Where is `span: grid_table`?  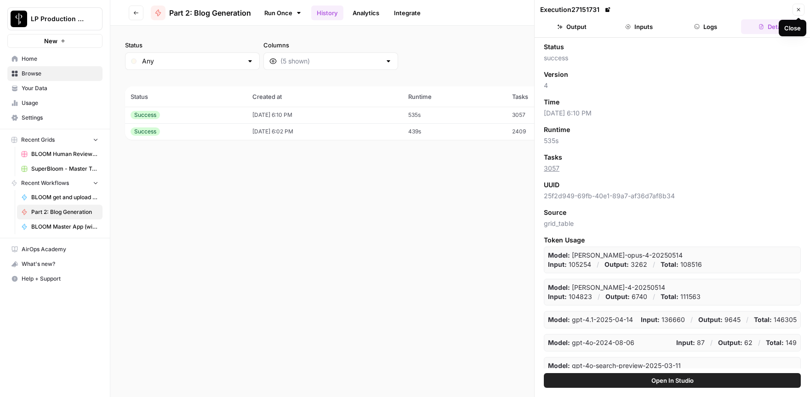 span: grid_table is located at coordinates (672, 224).